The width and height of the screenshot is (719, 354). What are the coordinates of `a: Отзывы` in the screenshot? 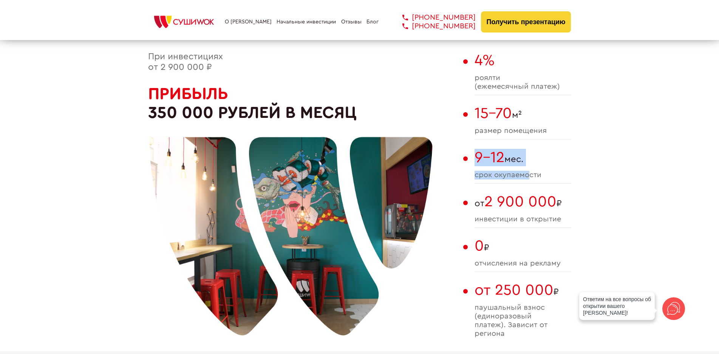 It's located at (351, 22).